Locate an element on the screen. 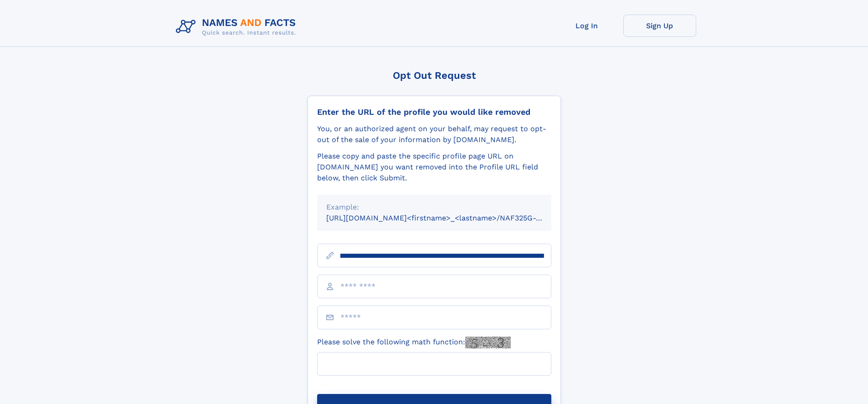 Image resolution: width=868 pixels, height=404 pixels. div: Opt Out Request is located at coordinates (434, 75).